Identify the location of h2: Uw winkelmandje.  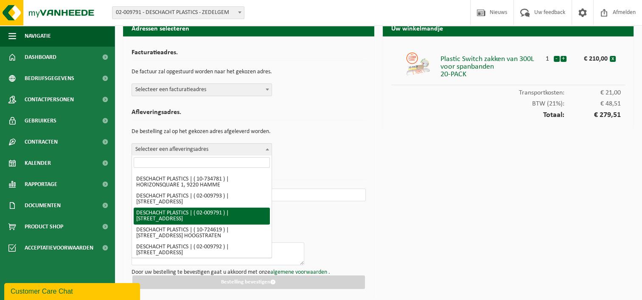
(508, 28).